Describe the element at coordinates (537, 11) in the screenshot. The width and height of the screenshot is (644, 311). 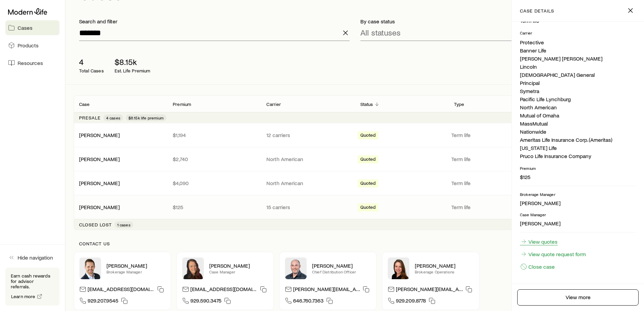
I see `p: case details` at that location.